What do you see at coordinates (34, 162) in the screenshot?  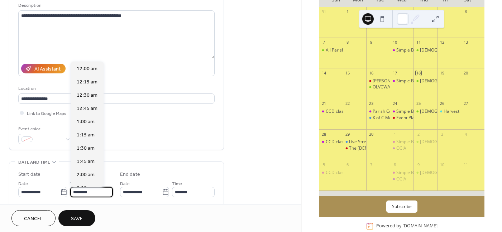 I see `span: Date and time` at bounding box center [34, 162].